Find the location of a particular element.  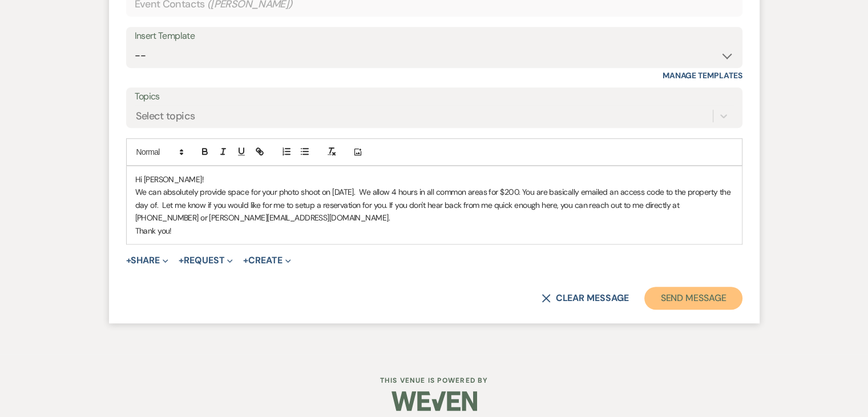

a: Manage Templates is located at coordinates (702, 75).